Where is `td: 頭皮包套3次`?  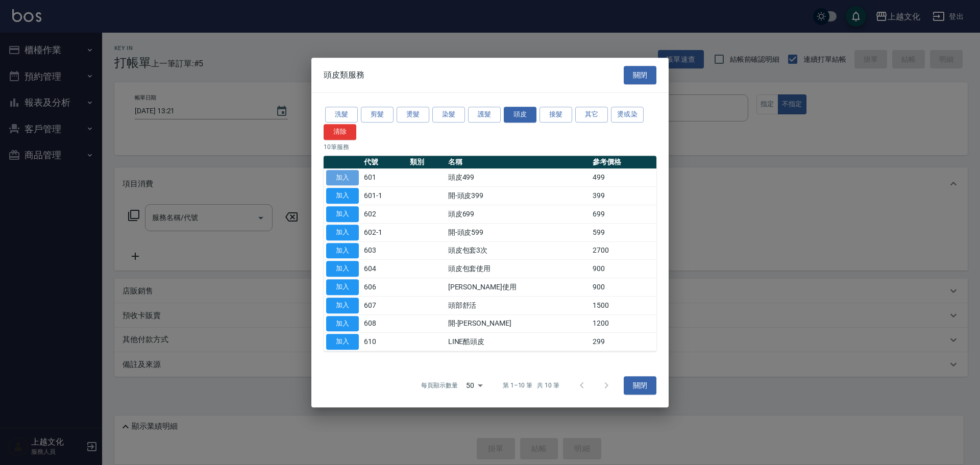 td: 頭皮包套3次 is located at coordinates (518, 251).